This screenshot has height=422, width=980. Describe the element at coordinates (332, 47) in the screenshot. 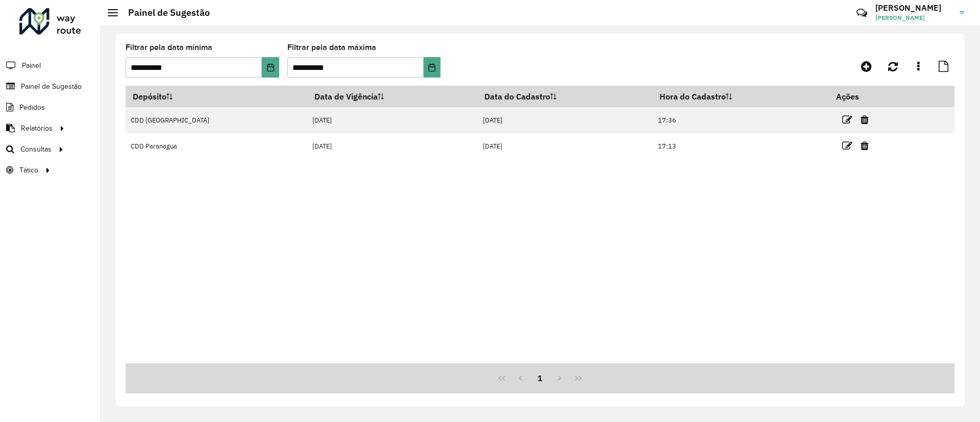

I see `label: Filtrar pela data máxima` at that location.